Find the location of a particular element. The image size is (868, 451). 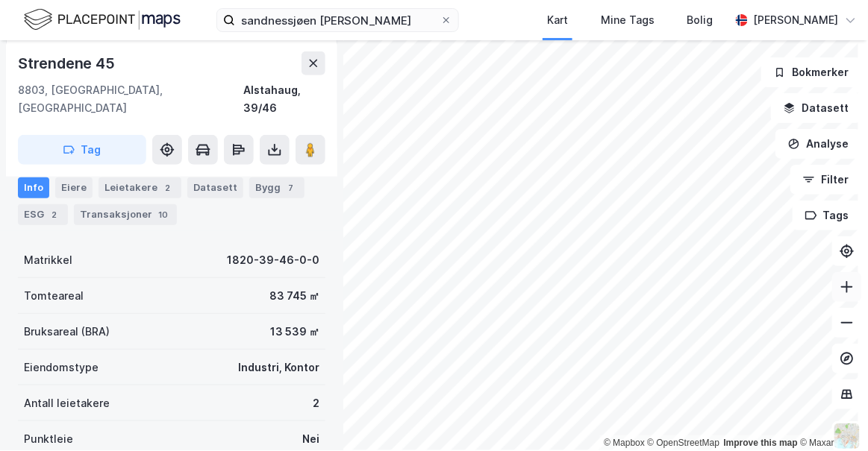

a: Improve this map is located at coordinates (761, 443).